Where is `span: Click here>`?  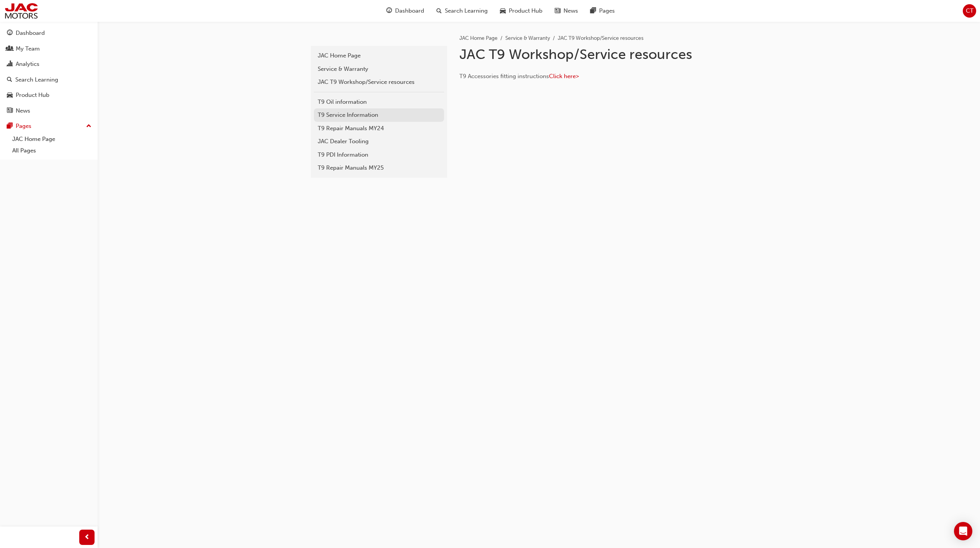
span: Click here> is located at coordinates (563, 77).